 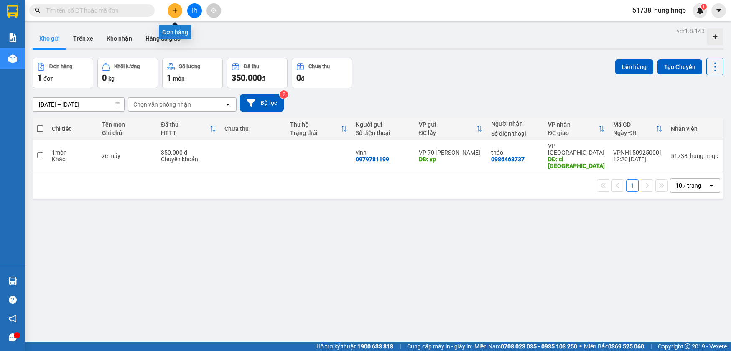 I want to click on button: Lên hàng, so click(x=634, y=67).